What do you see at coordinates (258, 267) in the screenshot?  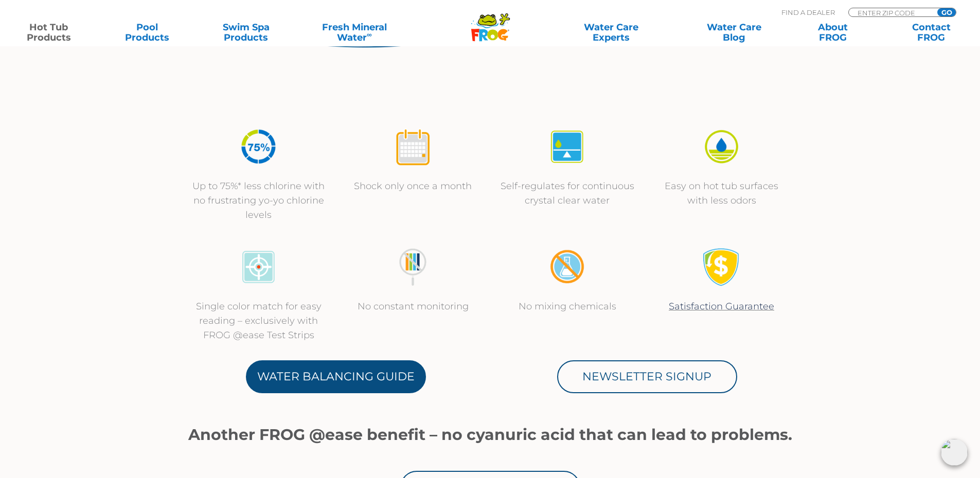 I see `img: Single Color Match — Easy Reading with FROG® @ease® Test Strips` at bounding box center [258, 267].